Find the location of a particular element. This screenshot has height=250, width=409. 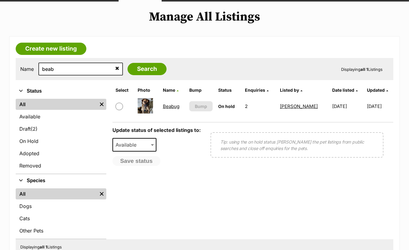

button: Bump is located at coordinates (201, 106).